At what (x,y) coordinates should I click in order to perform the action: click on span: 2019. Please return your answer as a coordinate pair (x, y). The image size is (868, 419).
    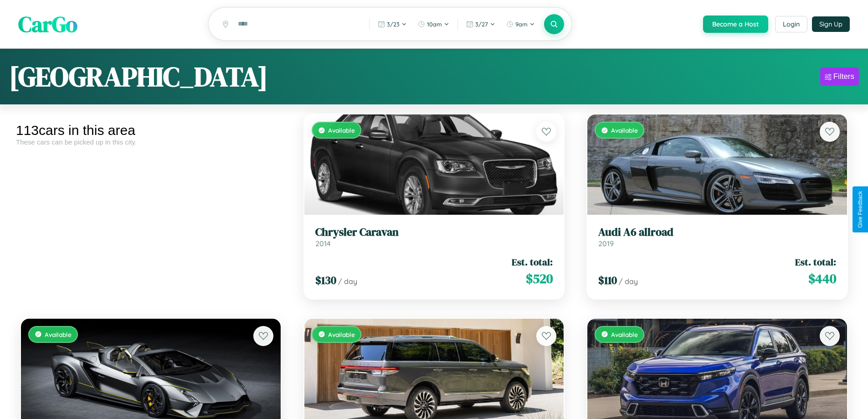
    Looking at the image, I should click on (606, 243).